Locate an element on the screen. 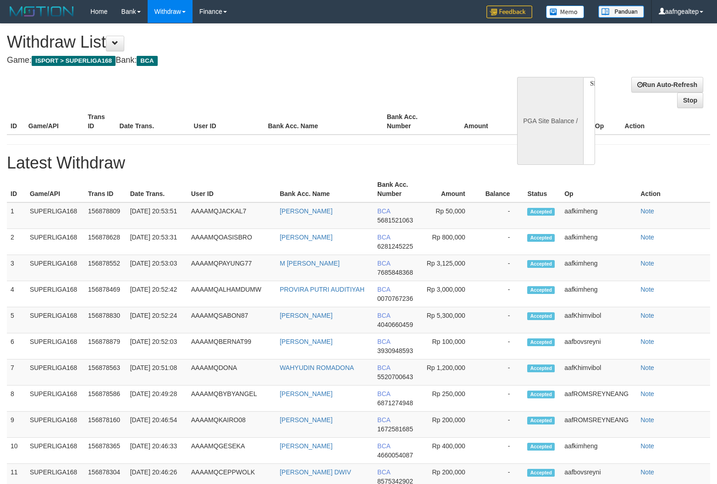  td: 156878365 is located at coordinates (105, 451).